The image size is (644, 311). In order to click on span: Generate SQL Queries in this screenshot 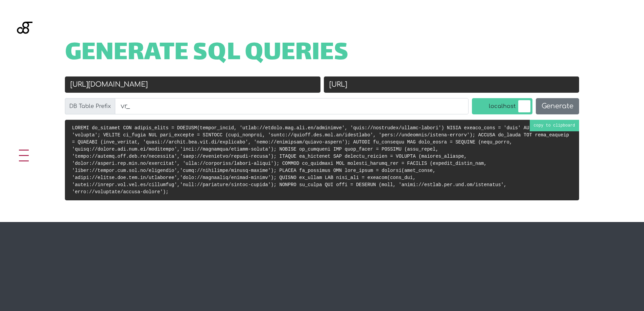, I will do `click(207, 54)`.